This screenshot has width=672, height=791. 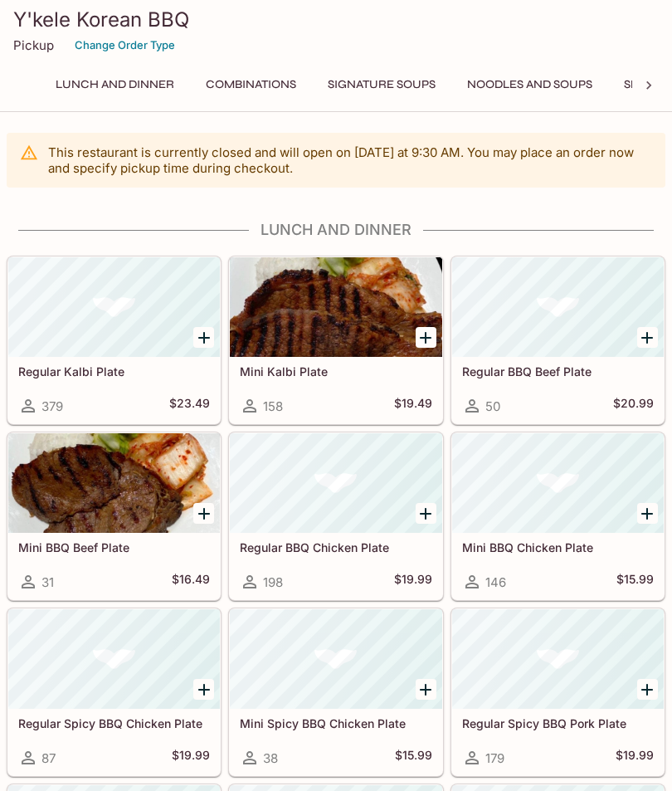 What do you see at coordinates (425, 513) in the screenshot?
I see `button: Add Regular BBQ Chicken Plate` at bounding box center [425, 513].